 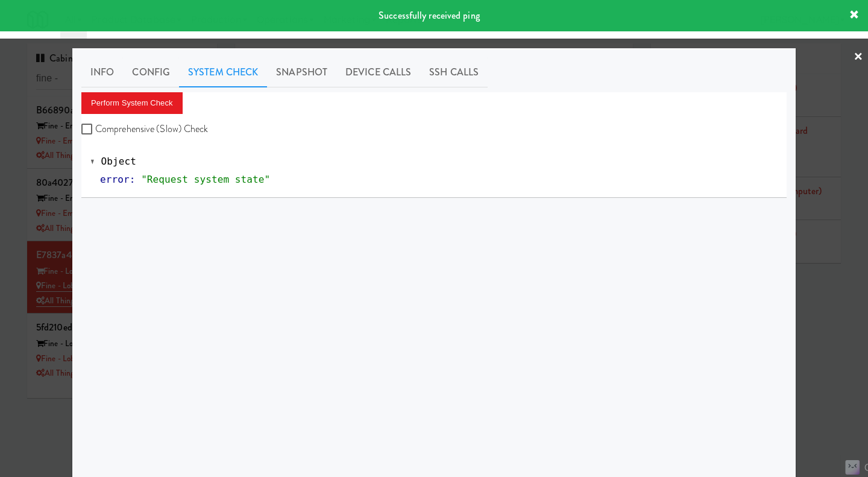 I want to click on a: Device Calls, so click(x=378, y=73).